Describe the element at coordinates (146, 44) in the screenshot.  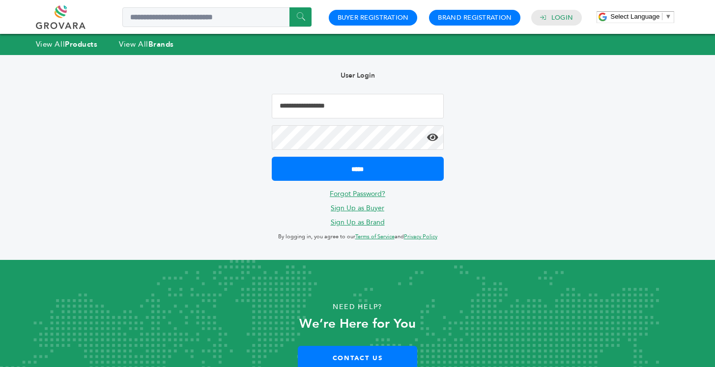
I see `a: View AllBrands` at that location.